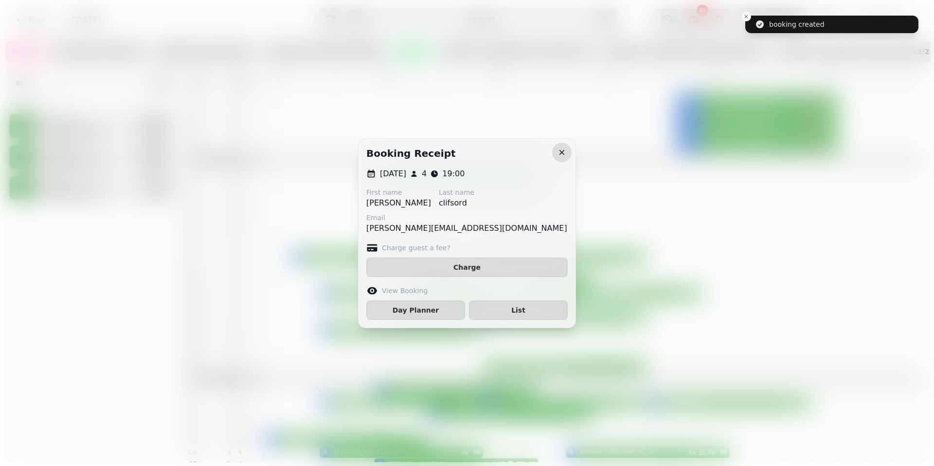 The height and width of the screenshot is (466, 934). What do you see at coordinates (467, 267) in the screenshot?
I see `button: Charge` at bounding box center [467, 267].